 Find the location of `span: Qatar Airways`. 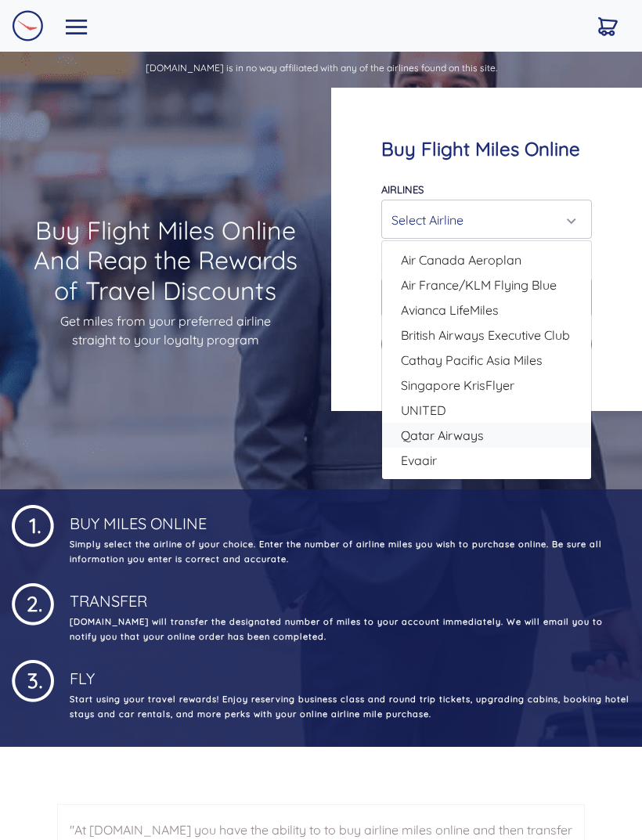

span: Qatar Airways is located at coordinates (443, 435).